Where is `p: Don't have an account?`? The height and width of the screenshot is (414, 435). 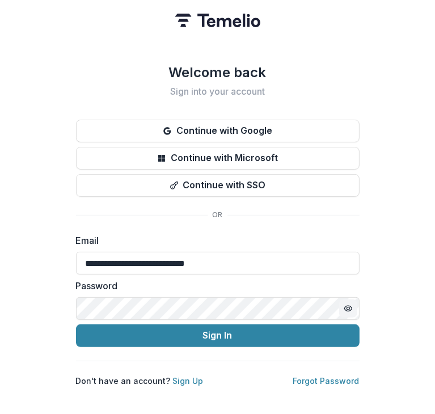 p: Don't have an account? is located at coordinates (139, 380).